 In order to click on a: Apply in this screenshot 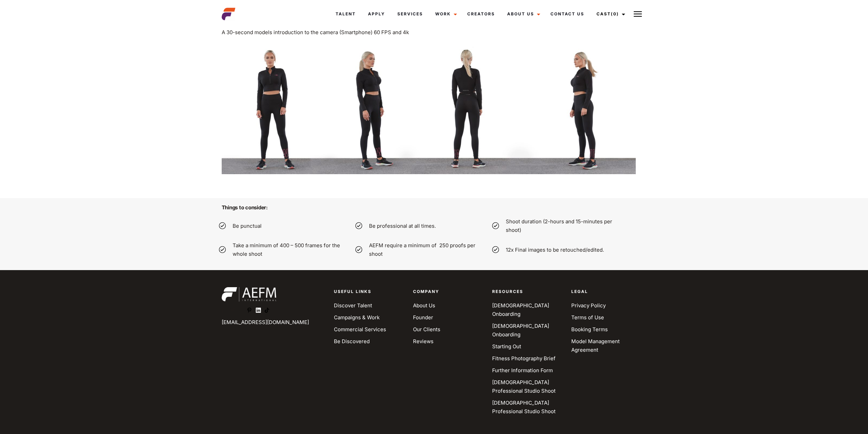, I will do `click(376, 14)`.